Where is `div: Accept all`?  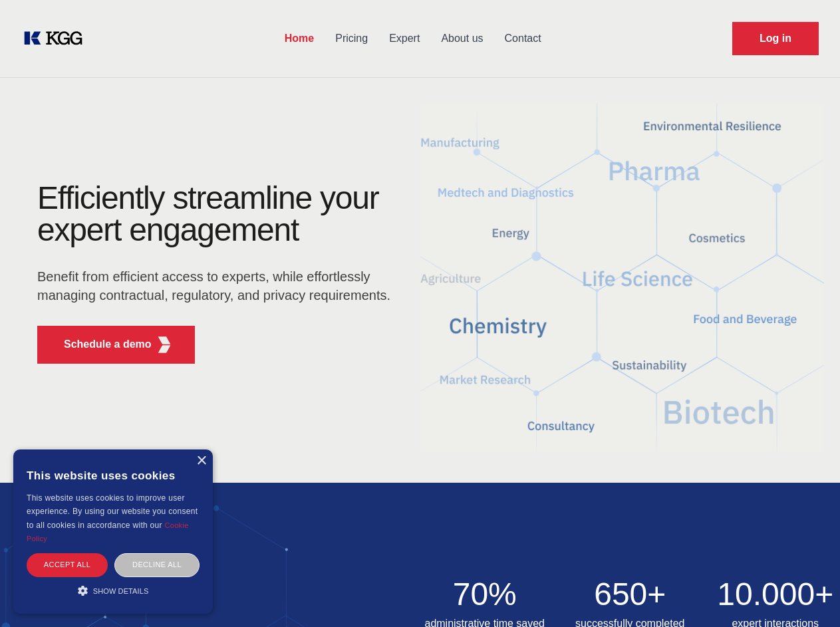 div: Accept all is located at coordinates (67, 565).